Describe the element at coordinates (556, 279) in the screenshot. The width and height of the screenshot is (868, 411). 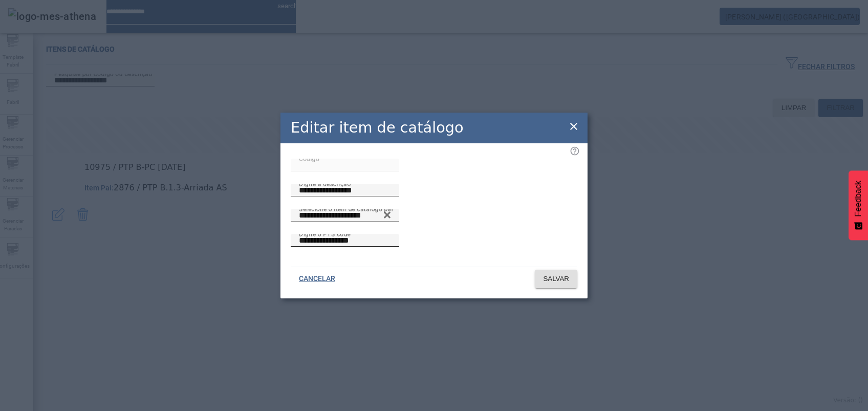
I see `button: SALVAR` at that location.